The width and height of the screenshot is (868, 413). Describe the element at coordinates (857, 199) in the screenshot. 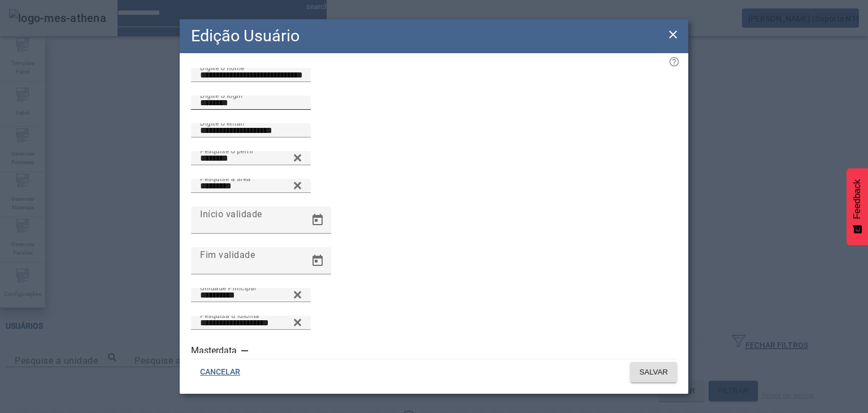

I see `span: Feedback` at that location.